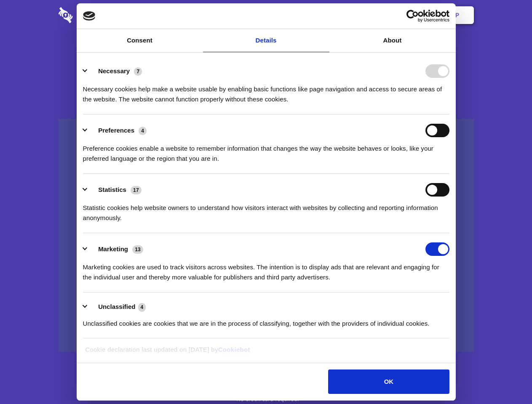  What do you see at coordinates (112, 249) in the screenshot?
I see `label: Marketing` at bounding box center [112, 249].